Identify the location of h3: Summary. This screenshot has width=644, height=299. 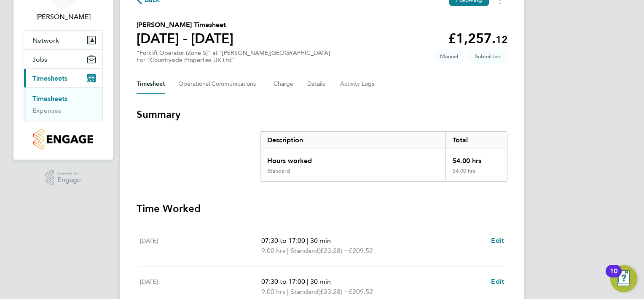
(322, 114).